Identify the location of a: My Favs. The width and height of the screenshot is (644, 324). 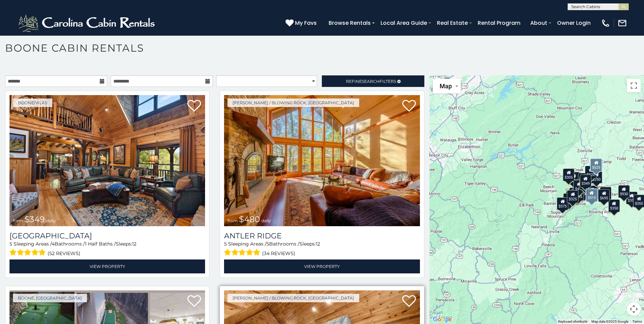
(302, 23).